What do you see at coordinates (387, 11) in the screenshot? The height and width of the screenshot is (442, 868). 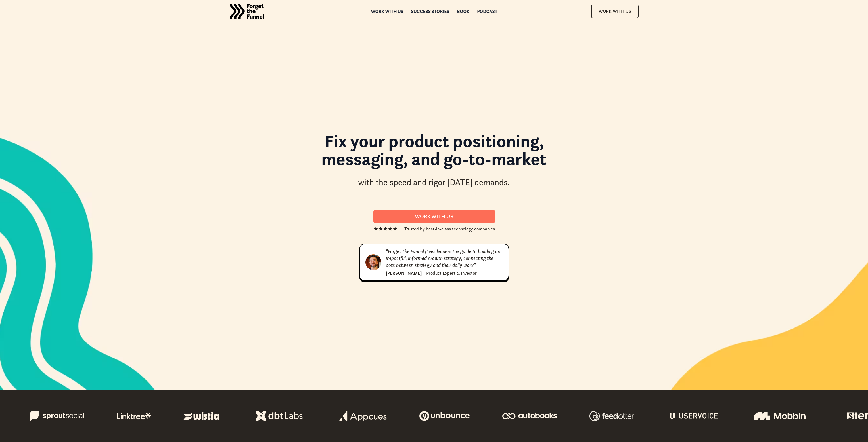 I see `div: Work with us` at bounding box center [387, 11].